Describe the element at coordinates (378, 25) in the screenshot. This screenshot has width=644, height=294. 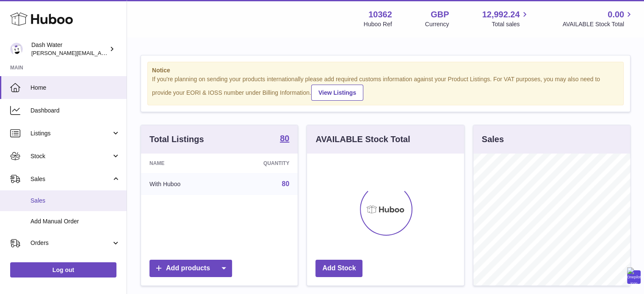
I see `div: Huboo Ref` at that location.